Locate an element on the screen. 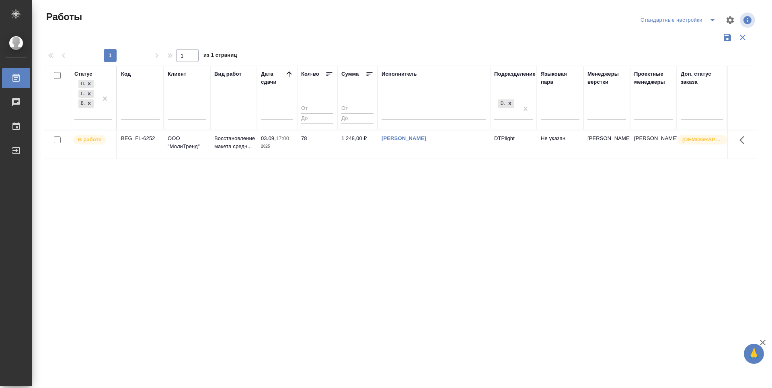 Image resolution: width=772 pixels, height=388 pixels. span: из 1 страниц is located at coordinates (220, 56).